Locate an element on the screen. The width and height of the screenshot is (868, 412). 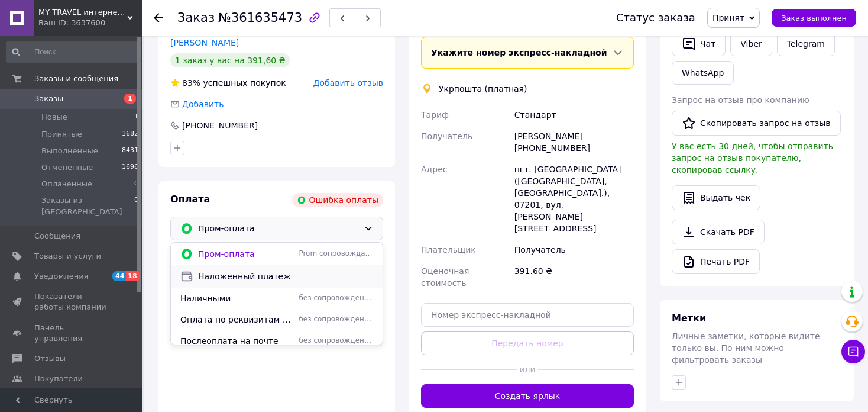
div: Ваш ID: 3637600 is located at coordinates (90, 23).